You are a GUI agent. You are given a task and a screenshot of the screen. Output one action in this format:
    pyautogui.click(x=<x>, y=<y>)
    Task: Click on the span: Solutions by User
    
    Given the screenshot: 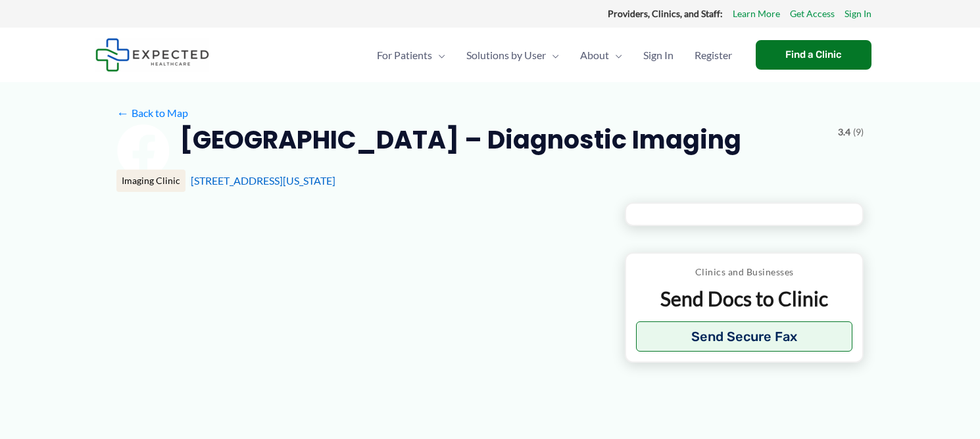 What is the action you would take?
    pyautogui.click(x=506, y=55)
    